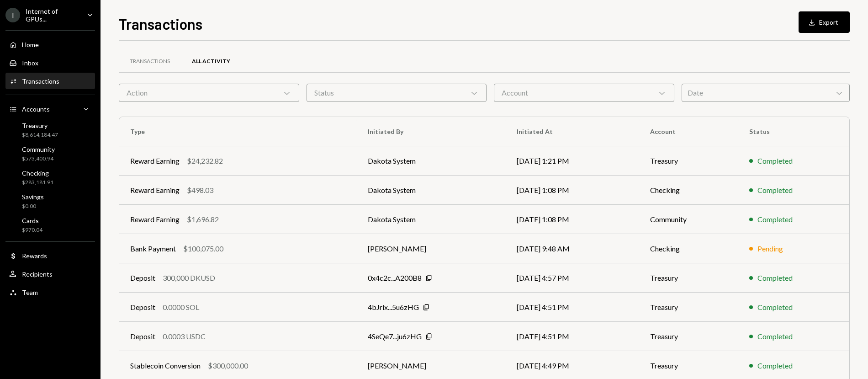  Describe the element at coordinates (166, 366) in the screenshot. I see `div: Stablecoin Conversion` at that location.